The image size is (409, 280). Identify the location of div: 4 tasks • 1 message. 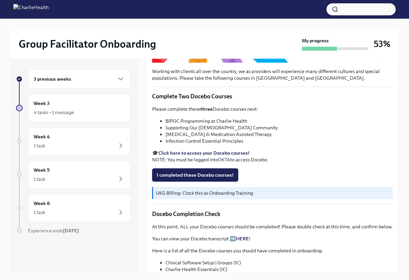
(54, 112).